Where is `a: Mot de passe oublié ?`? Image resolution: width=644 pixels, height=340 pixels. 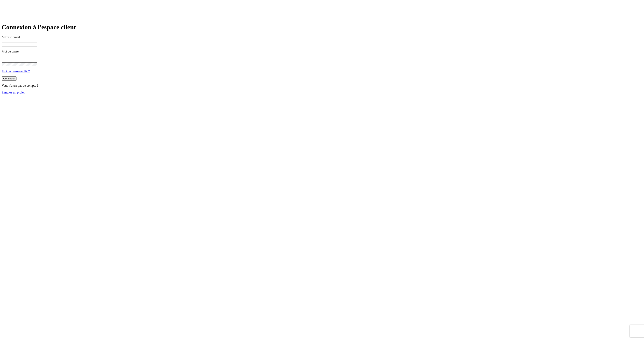
a: Mot de passe oublié ? is located at coordinates (16, 71).